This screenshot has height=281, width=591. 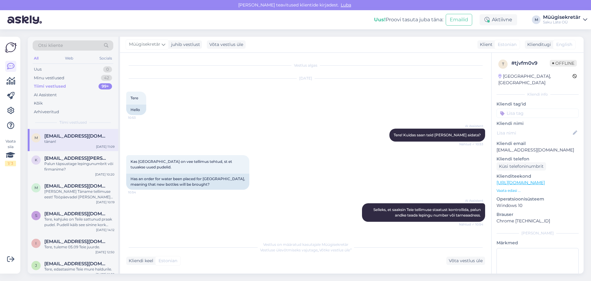 I want to click on div: Klient, so click(x=485, y=44).